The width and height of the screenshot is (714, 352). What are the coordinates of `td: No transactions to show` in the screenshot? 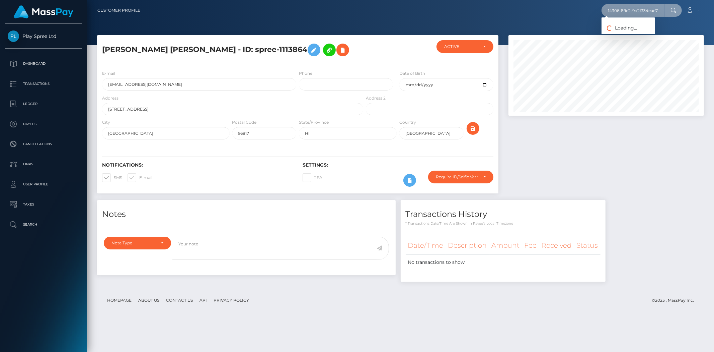 It's located at (503, 262).